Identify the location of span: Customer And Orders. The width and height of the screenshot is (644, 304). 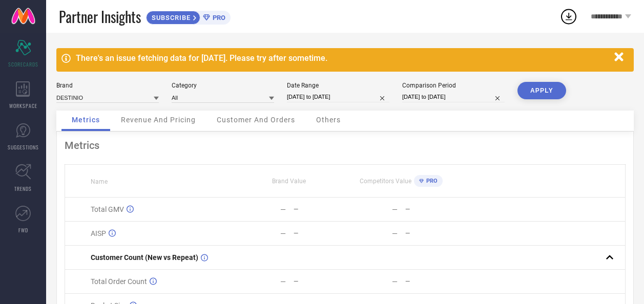
(255, 120).